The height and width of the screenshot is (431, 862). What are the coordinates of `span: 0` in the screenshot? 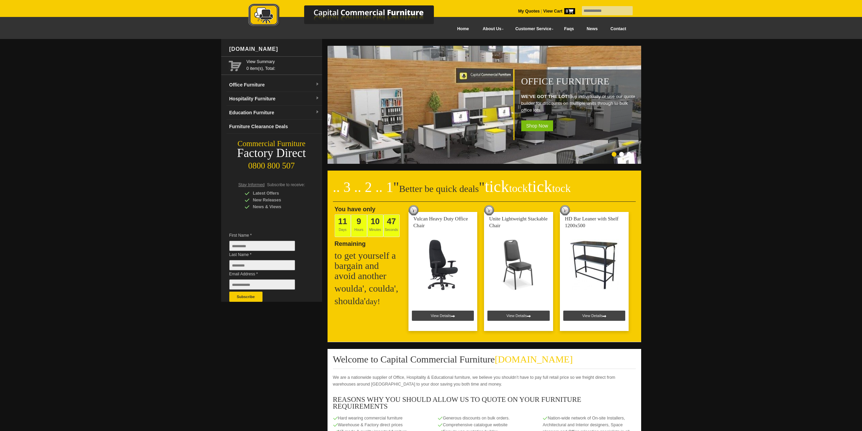 It's located at (570, 11).